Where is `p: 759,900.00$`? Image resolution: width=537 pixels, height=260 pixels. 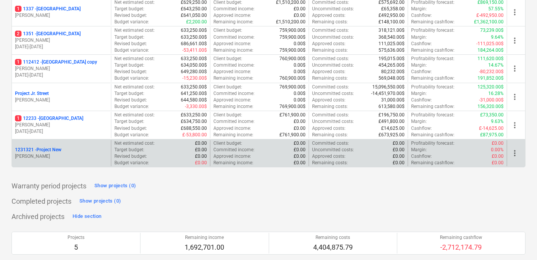 p: 759,900.00$ is located at coordinates (292, 50).